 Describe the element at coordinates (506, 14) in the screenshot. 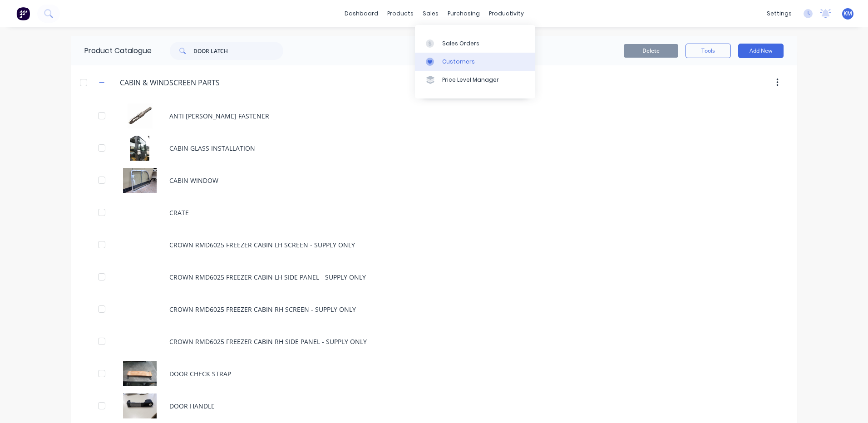

I see `div: productivity` at that location.